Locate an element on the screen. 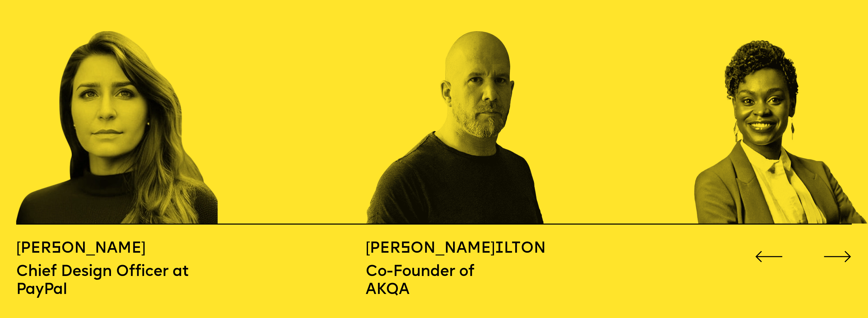 The width and height of the screenshot is (868, 318). p: Co-Founder of AKQA is located at coordinates (530, 279).